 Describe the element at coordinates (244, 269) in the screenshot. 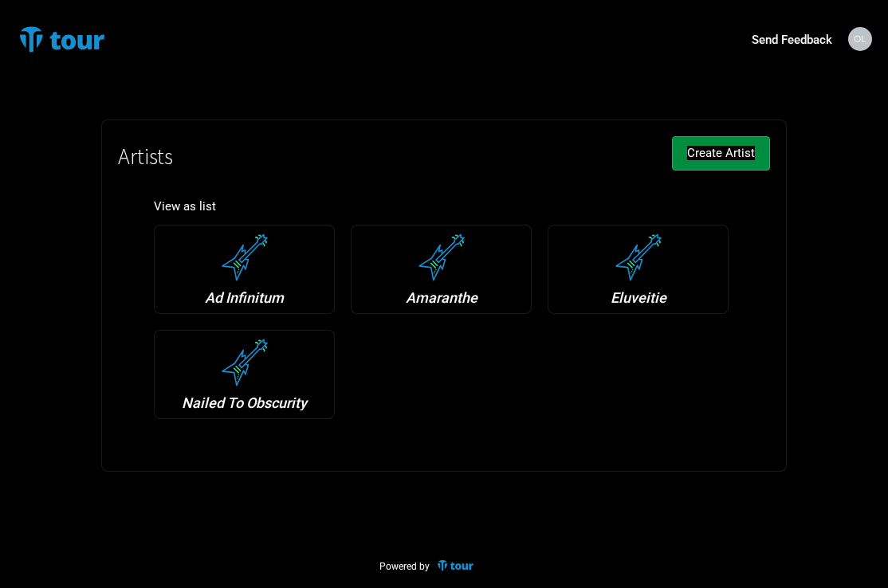

I see `a: Ad Infinitum` at that location.